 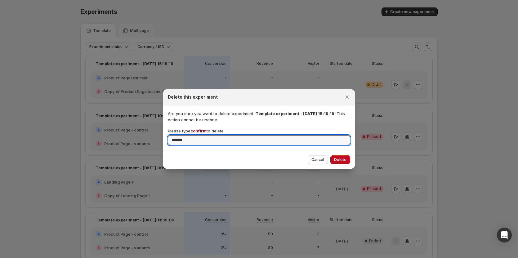 I want to click on span: Delete, so click(x=340, y=160).